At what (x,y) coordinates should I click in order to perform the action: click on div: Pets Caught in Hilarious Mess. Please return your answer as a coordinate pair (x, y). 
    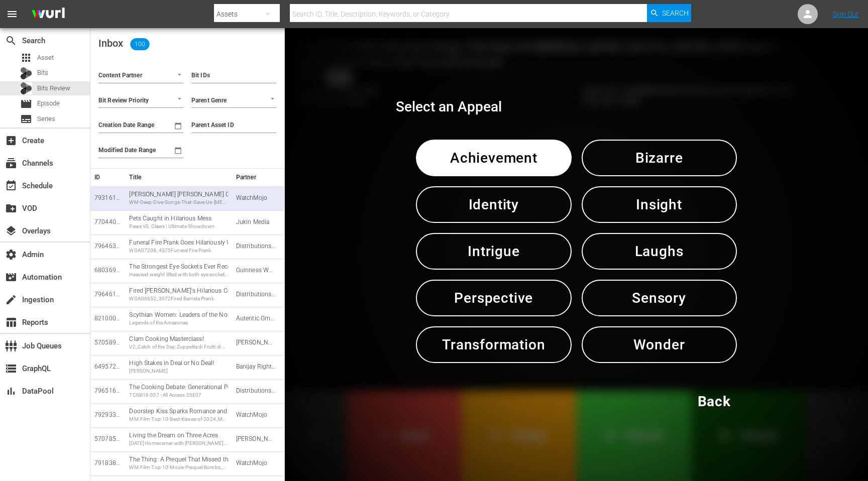
    Looking at the image, I should click on (178, 222).